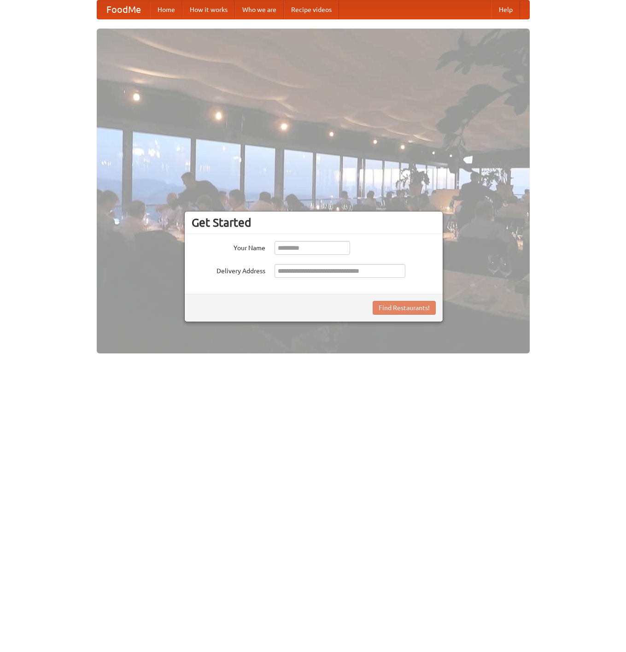  What do you see at coordinates (312, 10) in the screenshot?
I see `a: Recipe videos` at bounding box center [312, 10].